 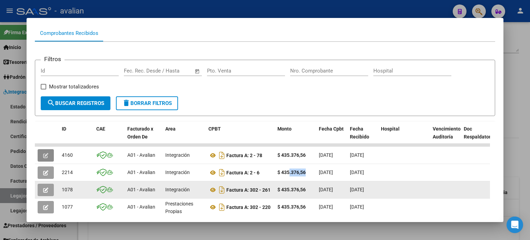 What do you see at coordinates (144, 137) in the screenshot?
I see `datatable-header-cell: Facturado x Orden De` at bounding box center [144, 137].